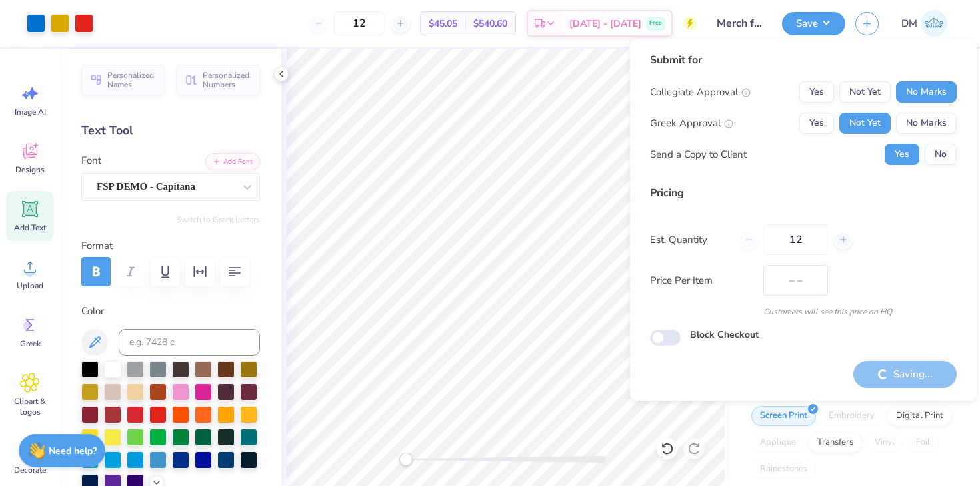 The image size is (980, 486). Describe the element at coordinates (218, 80) in the screenshot. I see `button: Personalized Numbers` at that location.